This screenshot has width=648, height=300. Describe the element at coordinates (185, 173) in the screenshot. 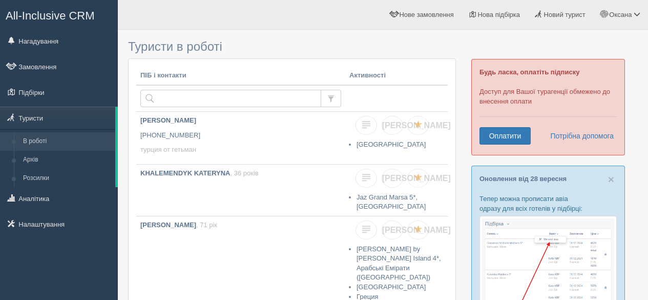

I see `b: KHALEMENDYK KATERYNA` at that location.